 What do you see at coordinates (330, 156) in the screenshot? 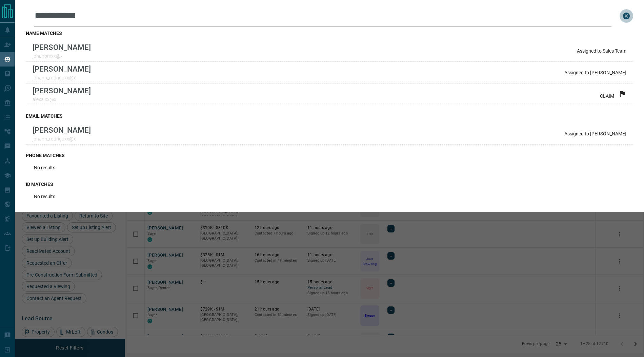
I see `h3: phone matches` at bounding box center [330, 156].